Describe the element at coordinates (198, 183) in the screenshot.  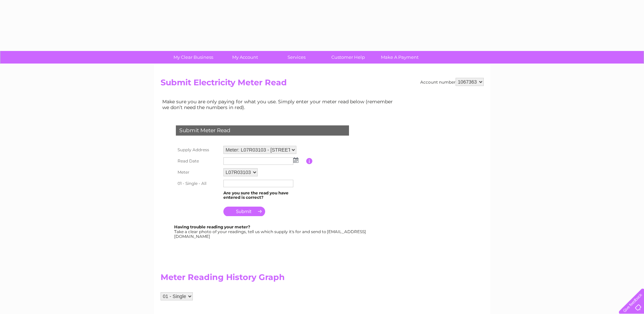
I see `th: 01 - Single - All` at that location.